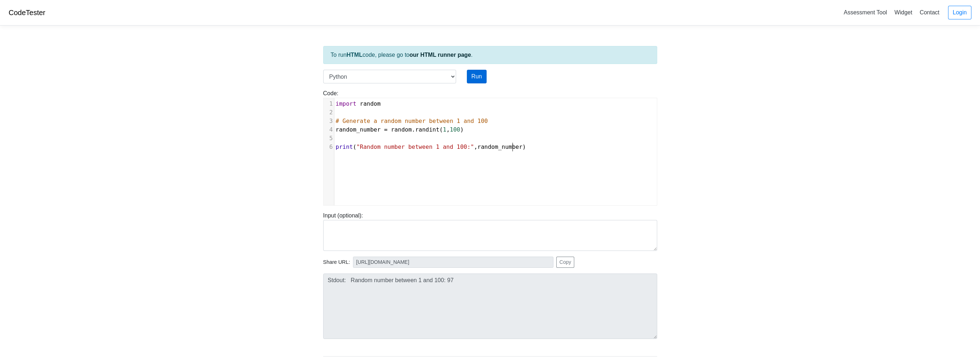 Image resolution: width=980 pixels, height=358 pixels. I want to click on a: Assessment Tool, so click(865, 12).